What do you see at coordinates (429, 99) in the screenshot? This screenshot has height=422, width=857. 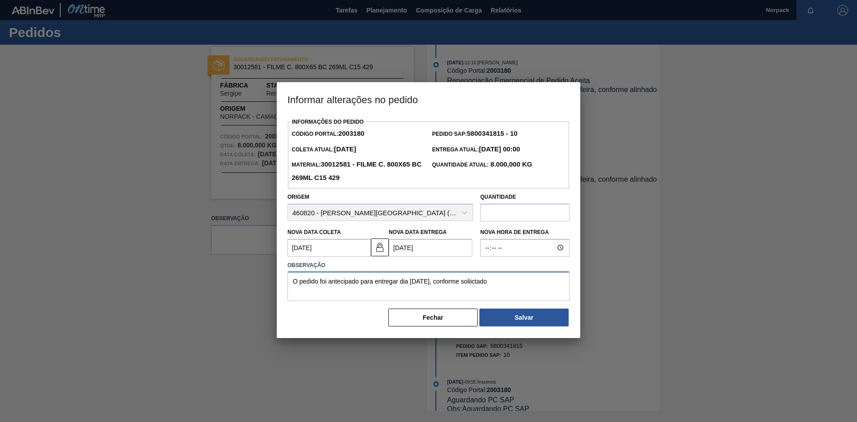 I see `h3: Informar alterações no pedido` at bounding box center [429, 99].